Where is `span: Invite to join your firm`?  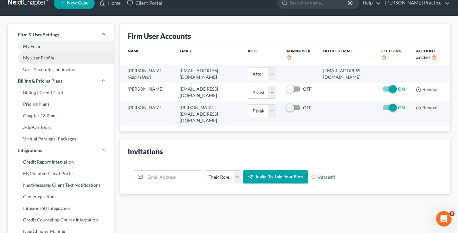 span: Invite to join your firm is located at coordinates (279, 177).